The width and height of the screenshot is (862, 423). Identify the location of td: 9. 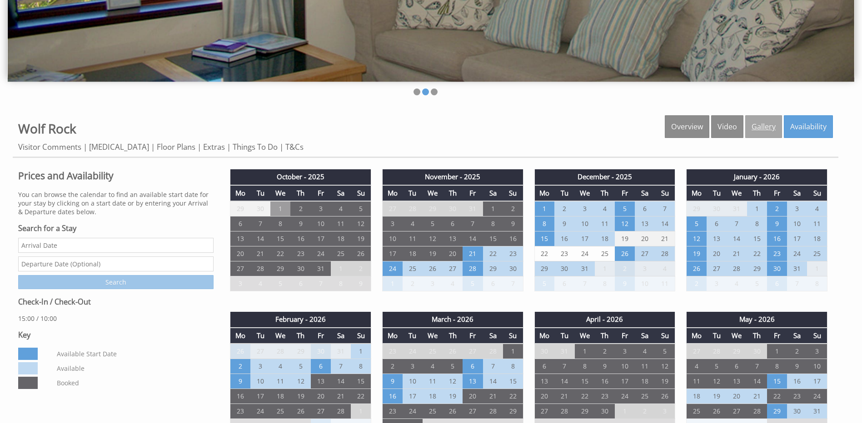
(513, 224).